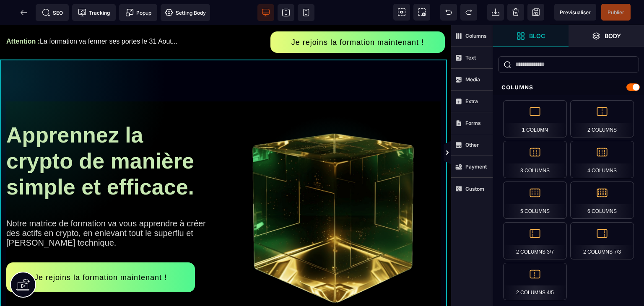 The image size is (644, 306). What do you see at coordinates (613, 36) in the screenshot?
I see `strong: Body` at bounding box center [613, 36].